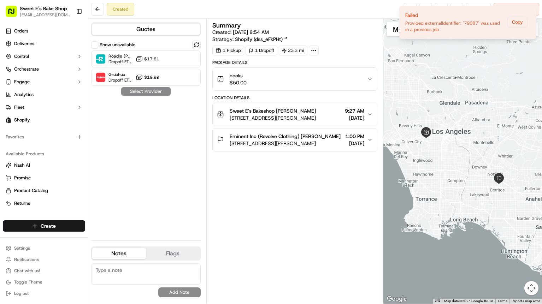 Image resolution: width=542 pixels, height=304 pixels. What do you see at coordinates (44, 271) in the screenshot?
I see `button: Chat with us!` at bounding box center [44, 271].